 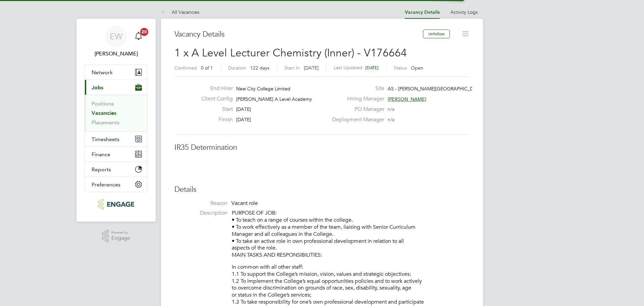 I want to click on label: Reason, so click(x=201, y=203).